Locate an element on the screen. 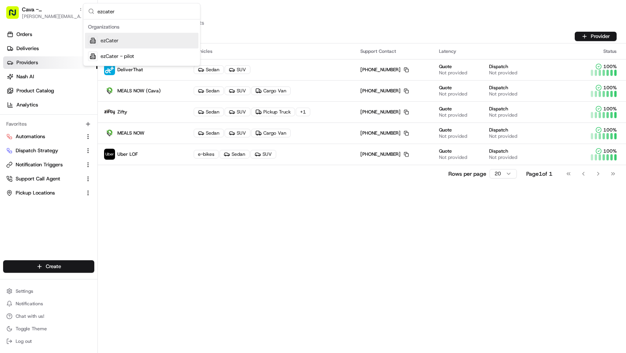 This screenshot has width=626, height=353. a: Product Catalog is located at coordinates (50, 91).